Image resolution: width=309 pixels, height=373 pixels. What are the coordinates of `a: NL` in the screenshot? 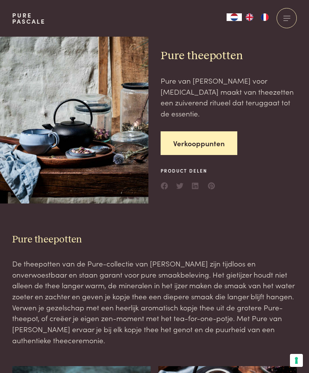 It's located at (234, 17).